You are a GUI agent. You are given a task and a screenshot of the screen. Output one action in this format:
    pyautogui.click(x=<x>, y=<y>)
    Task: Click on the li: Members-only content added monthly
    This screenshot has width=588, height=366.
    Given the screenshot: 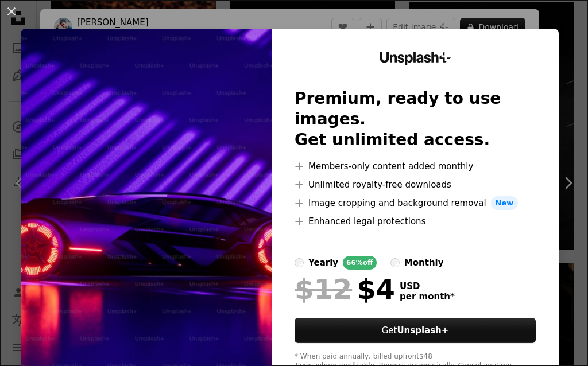 What is the action you would take?
    pyautogui.click(x=415, y=167)
    